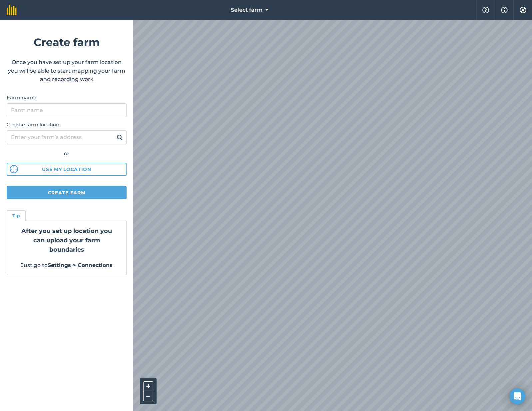 The width and height of the screenshot is (532, 411). What do you see at coordinates (523, 10) in the screenshot?
I see `img: A cog icon` at bounding box center [523, 10].